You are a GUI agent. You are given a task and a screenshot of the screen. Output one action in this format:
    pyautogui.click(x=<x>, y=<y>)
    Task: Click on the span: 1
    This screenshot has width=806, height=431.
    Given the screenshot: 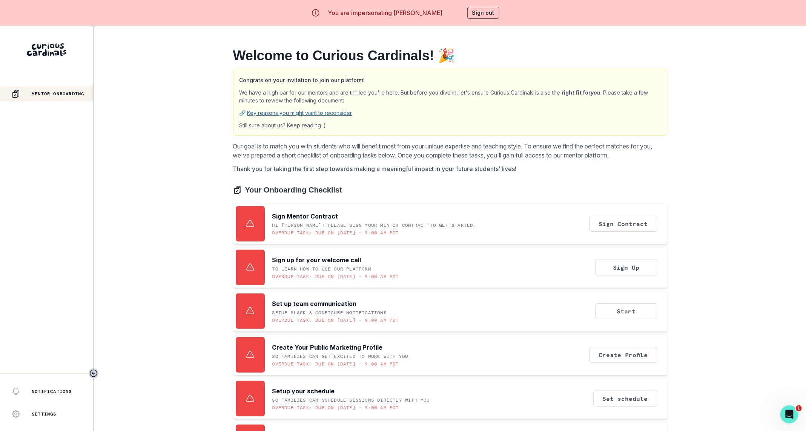 What is the action you would take?
    pyautogui.click(x=799, y=409)
    